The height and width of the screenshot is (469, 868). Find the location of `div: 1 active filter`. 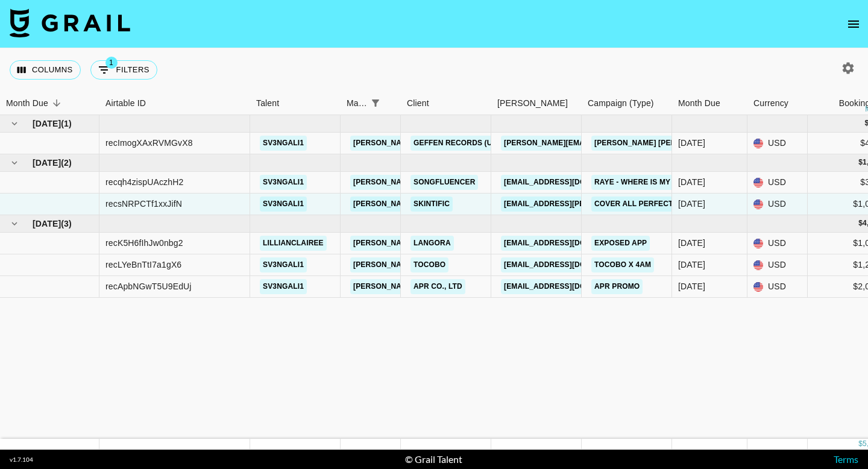

div: 1 active filter is located at coordinates (376, 103).